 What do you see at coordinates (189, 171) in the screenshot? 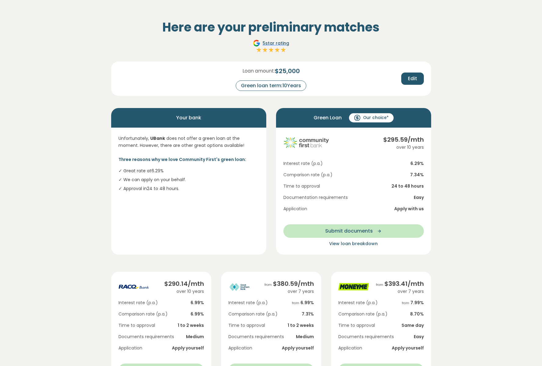
I see `li: ✓ Great rate at 6.29 %` at bounding box center [189, 171].